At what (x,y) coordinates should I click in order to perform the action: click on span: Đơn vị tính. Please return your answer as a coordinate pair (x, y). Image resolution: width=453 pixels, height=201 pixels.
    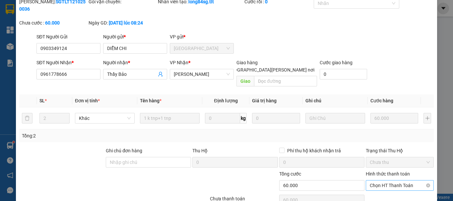
    Looking at the image, I should click on (87, 101).